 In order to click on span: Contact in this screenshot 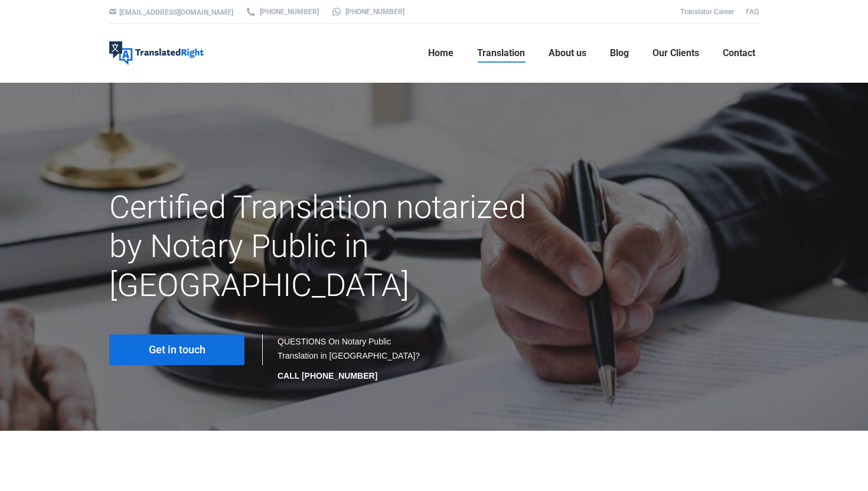, I will do `click(738, 53)`.